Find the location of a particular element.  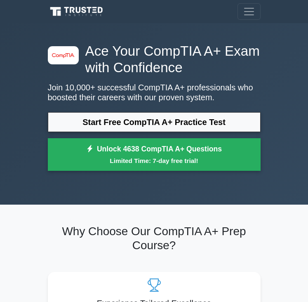

button: Toggle navigation is located at coordinates (249, 12).